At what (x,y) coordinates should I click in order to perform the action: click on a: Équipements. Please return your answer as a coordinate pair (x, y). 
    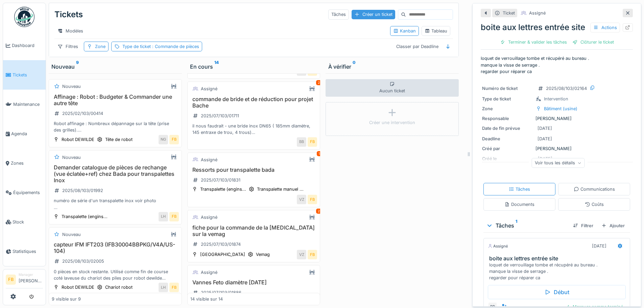
    Looking at the image, I should click on (25, 192).